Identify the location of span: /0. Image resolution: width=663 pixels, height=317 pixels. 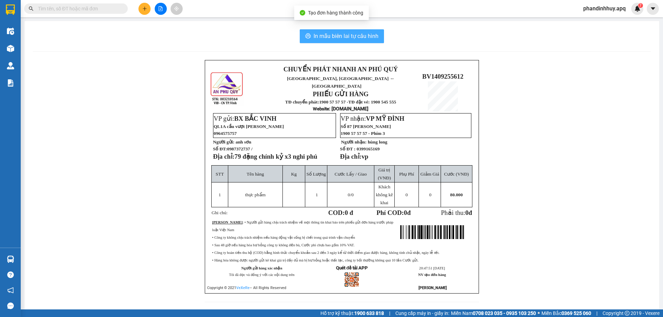
(350, 195).